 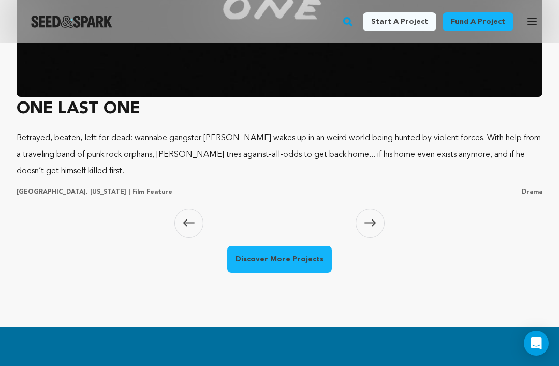 What do you see at coordinates (532, 192) in the screenshot?
I see `p: Drama` at bounding box center [532, 192].